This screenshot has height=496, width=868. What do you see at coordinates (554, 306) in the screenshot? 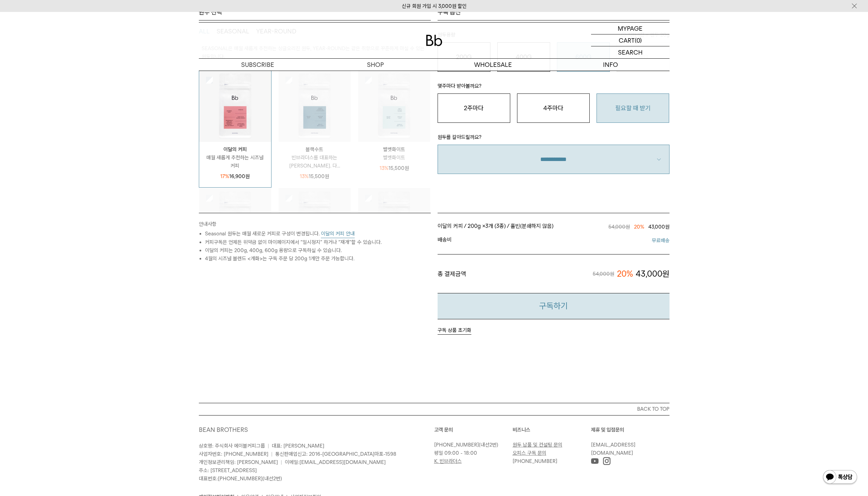
I see `button: 구독하기` at bounding box center [554, 306].